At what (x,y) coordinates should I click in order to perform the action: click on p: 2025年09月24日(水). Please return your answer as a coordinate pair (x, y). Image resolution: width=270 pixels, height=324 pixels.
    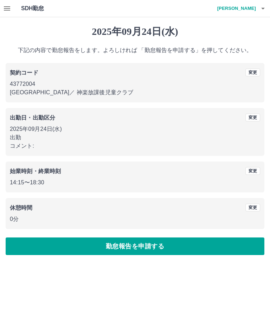
    Looking at the image, I should click on (135, 129).